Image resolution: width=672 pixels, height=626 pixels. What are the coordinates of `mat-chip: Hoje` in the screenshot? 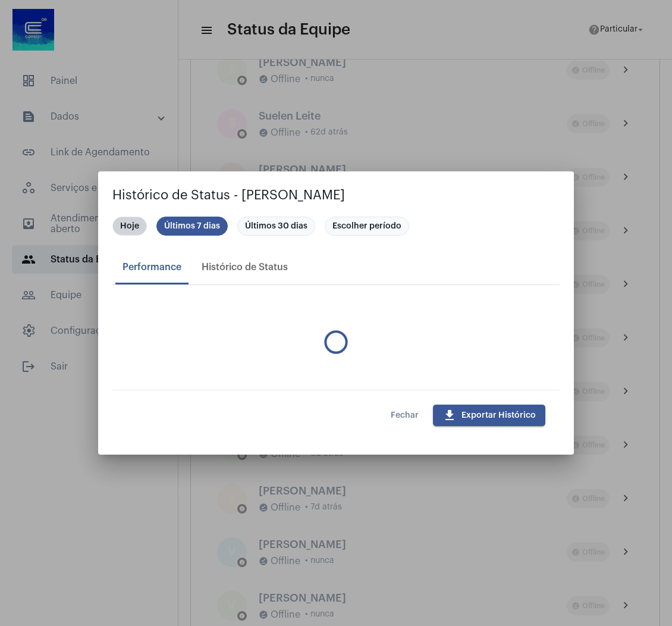 It's located at (129, 226).